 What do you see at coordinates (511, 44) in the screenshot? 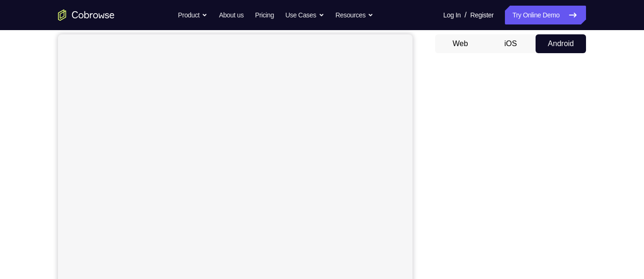
I see `button: iOS` at bounding box center [511, 44].